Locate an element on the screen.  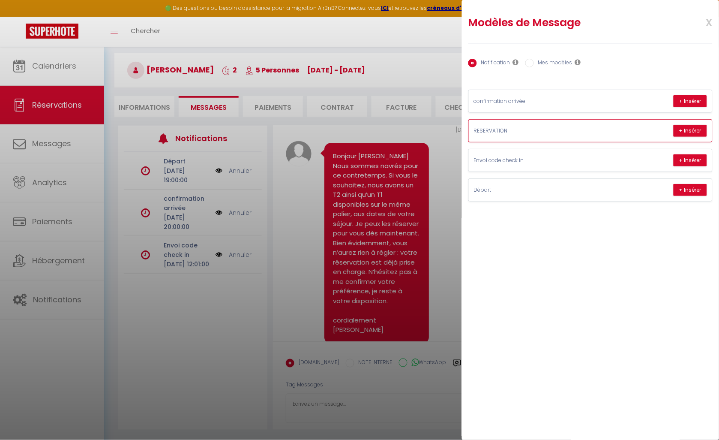
span: x is located at coordinates (699, 21).